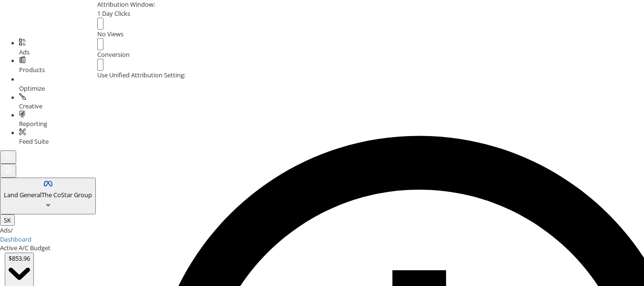 The width and height of the screenshot is (644, 286). Describe the element at coordinates (24, 52) in the screenshot. I see `span: Ads` at that location.